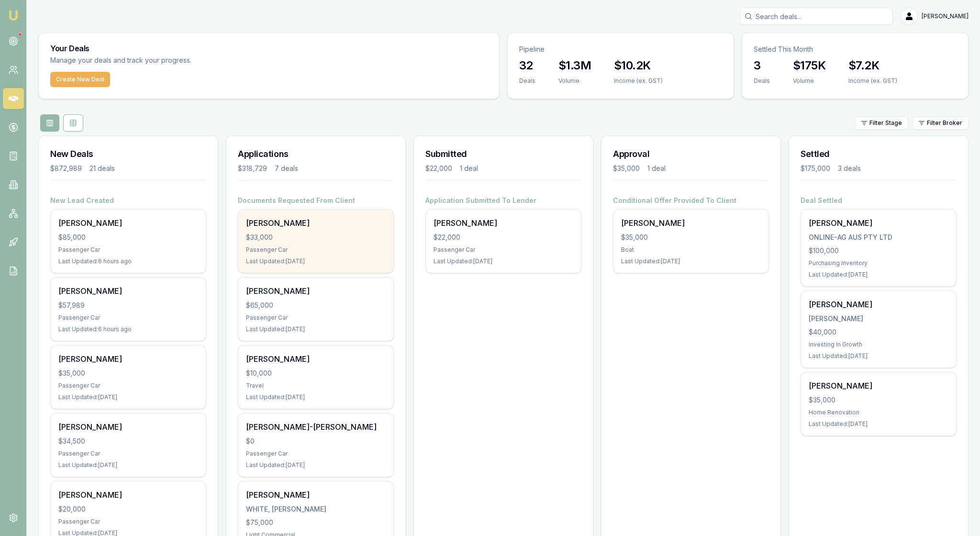 The height and width of the screenshot is (536, 980). What do you see at coordinates (503, 154) in the screenshot?
I see `h3: Submitted` at bounding box center [503, 154].